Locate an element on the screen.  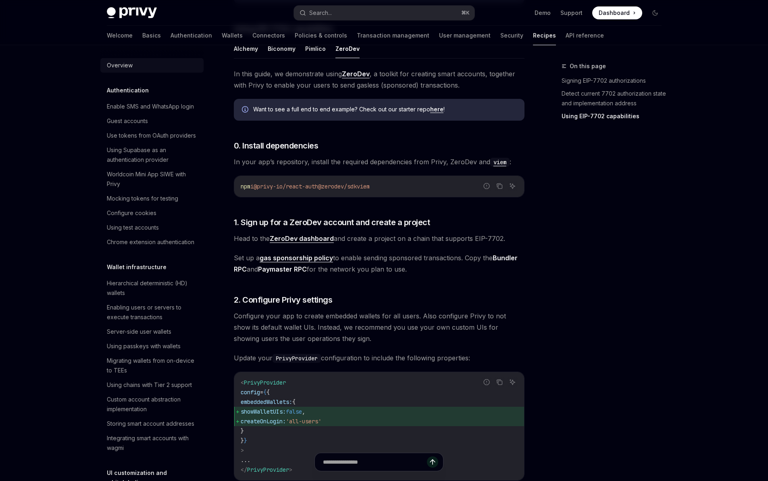
a: Using Supabase as an authentication provider is located at coordinates (152, 155).